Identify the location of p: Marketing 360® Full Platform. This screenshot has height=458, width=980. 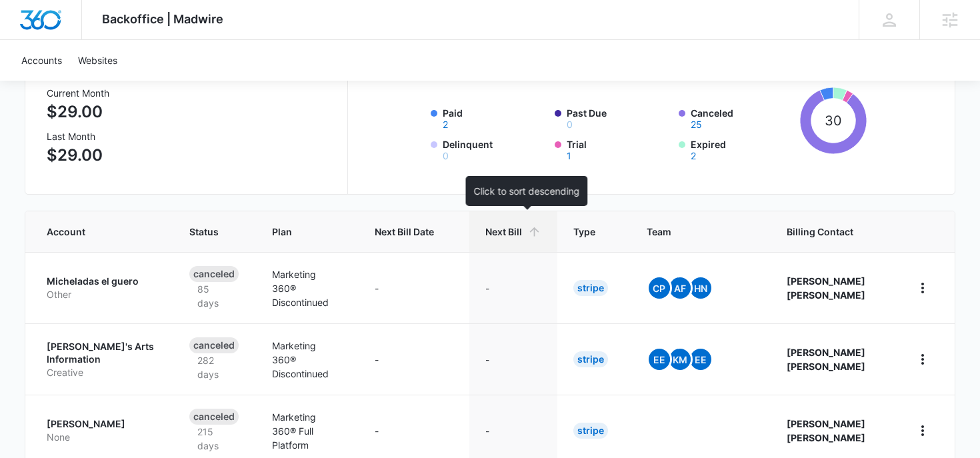
(307, 431).